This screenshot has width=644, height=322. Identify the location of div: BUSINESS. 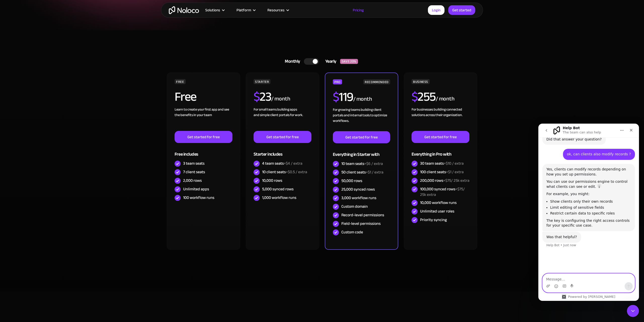
(421, 81).